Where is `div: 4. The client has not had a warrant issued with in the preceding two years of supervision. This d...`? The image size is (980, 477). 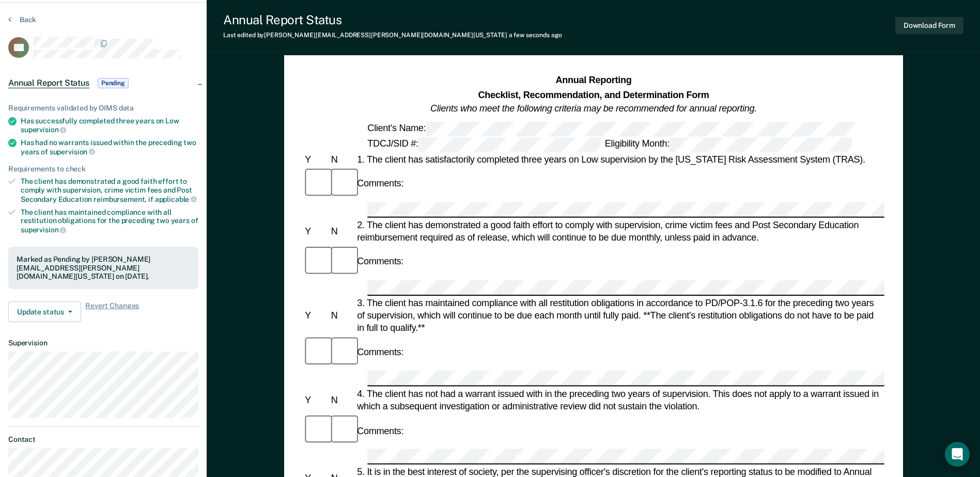
div: 4. The client has not had a warrant issued with in the preceding two years of supervision. This d... is located at coordinates (619, 400).